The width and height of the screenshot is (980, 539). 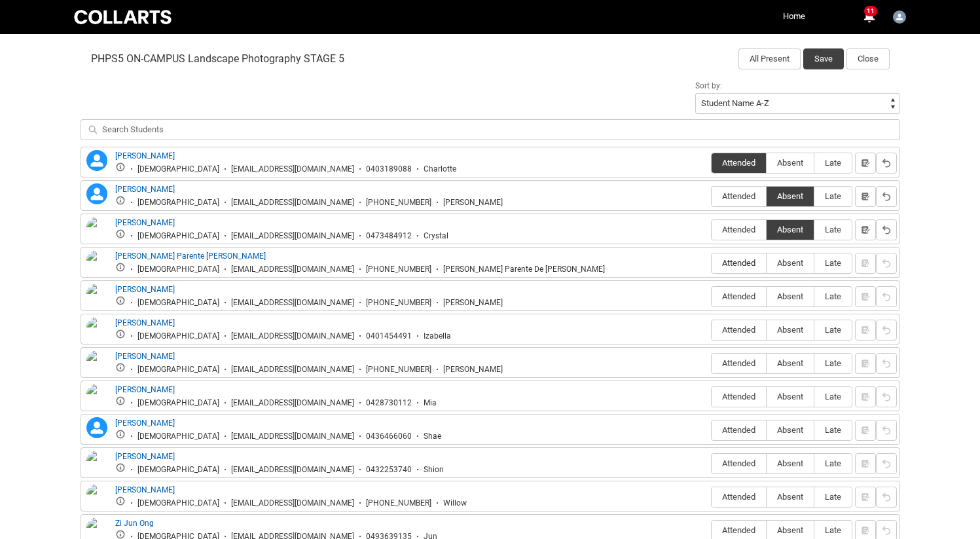 I want to click on div: 0473484912, so click(x=389, y=236).